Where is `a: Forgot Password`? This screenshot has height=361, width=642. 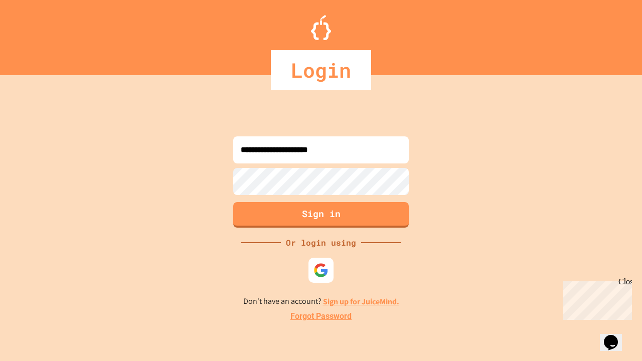
a: Forgot Password is located at coordinates (321, 317).